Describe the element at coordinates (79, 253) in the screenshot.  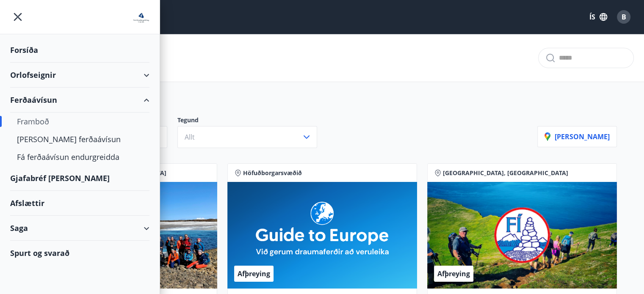
I see `div: Spurt og svarað` at that location.